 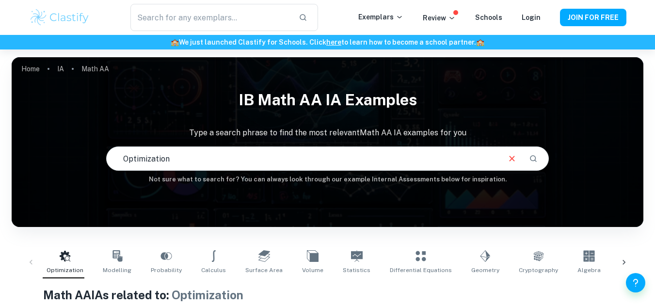 I want to click on button: Search, so click(x=533, y=159).